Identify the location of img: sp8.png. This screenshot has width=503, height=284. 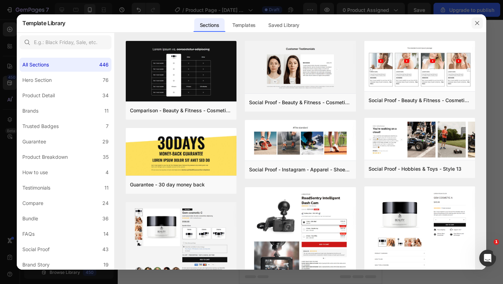
(420, 67).